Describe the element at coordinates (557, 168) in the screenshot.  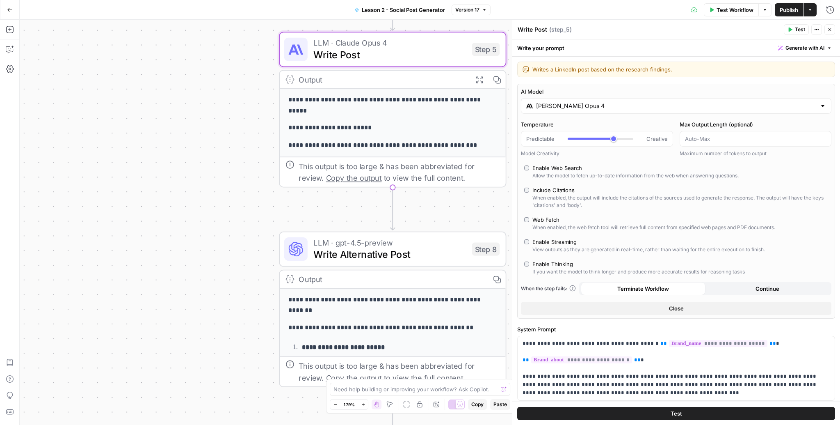
I see `div: Enable Web Search` at that location.